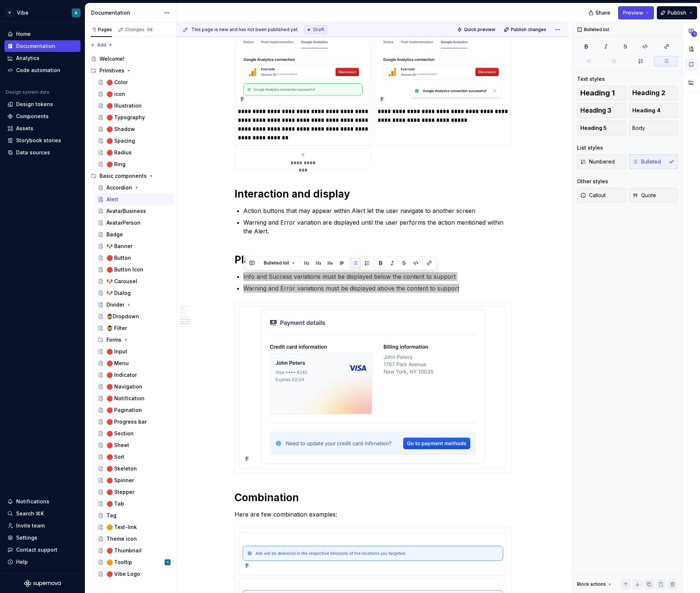 The height and width of the screenshot is (593, 700). Describe the element at coordinates (601, 195) in the screenshot. I see `button: Callout` at that location.